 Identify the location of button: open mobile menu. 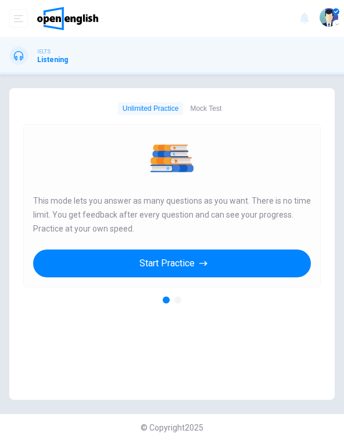
(19, 19).